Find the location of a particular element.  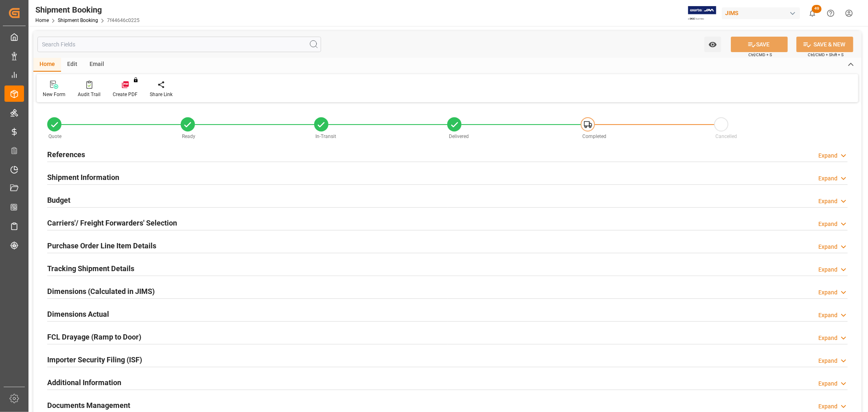

h2: Importer Security Filing (ISF) is located at coordinates (95, 359).